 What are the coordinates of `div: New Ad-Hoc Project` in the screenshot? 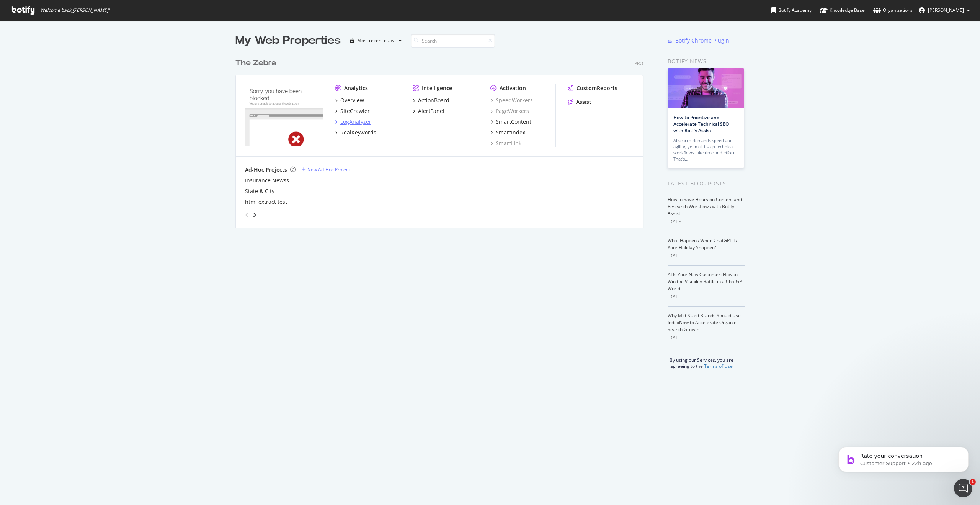 It's located at (328, 170).